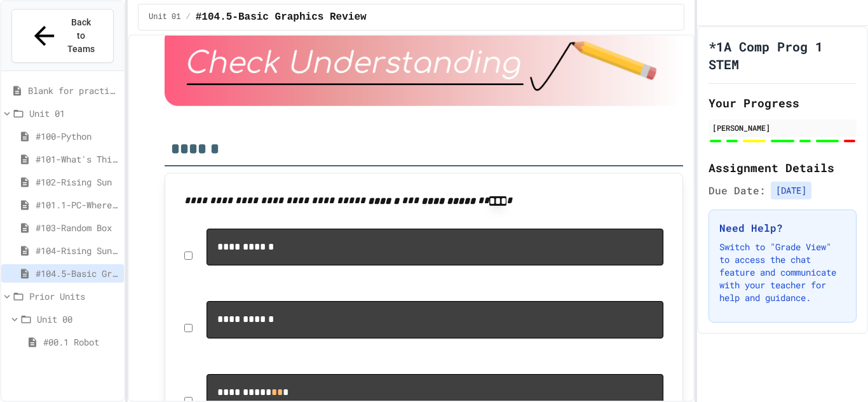  I want to click on button: Back to Teams, so click(62, 36).